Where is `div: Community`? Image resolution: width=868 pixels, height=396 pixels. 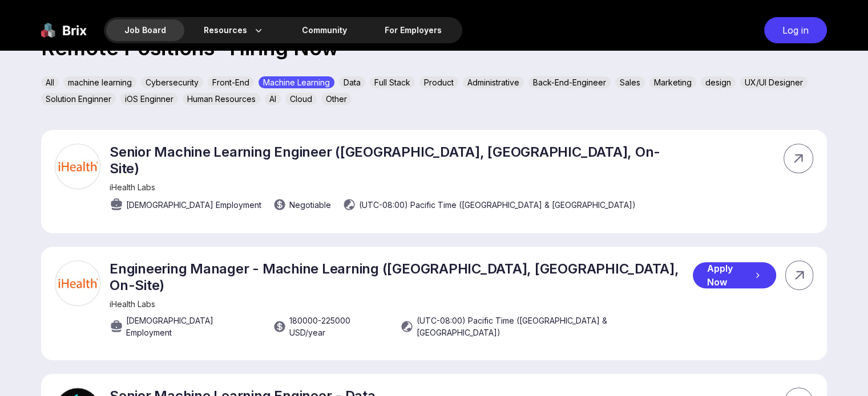
div: Community is located at coordinates (324, 30).